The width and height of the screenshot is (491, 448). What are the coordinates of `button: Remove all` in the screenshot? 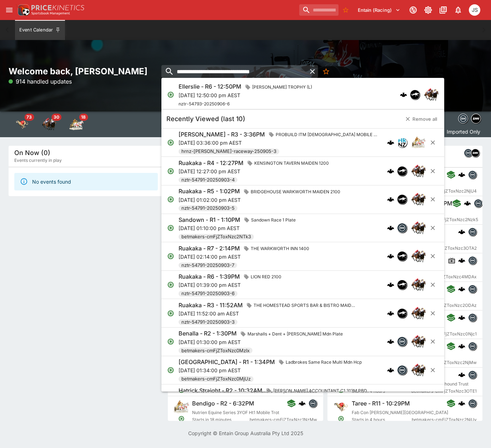 It's located at (421, 119).